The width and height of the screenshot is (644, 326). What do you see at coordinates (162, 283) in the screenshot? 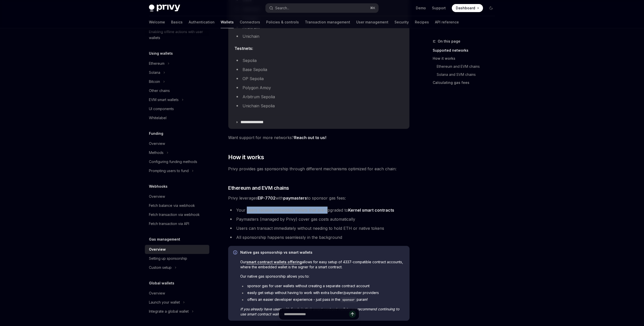
I see `h5: Global wallets` at bounding box center [162, 283].